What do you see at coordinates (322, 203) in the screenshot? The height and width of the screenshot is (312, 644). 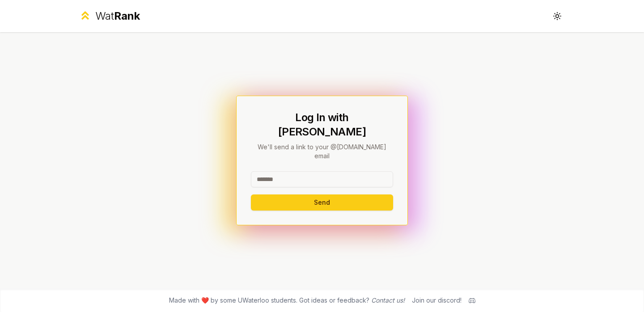 I see `button: Send` at bounding box center [322, 203].